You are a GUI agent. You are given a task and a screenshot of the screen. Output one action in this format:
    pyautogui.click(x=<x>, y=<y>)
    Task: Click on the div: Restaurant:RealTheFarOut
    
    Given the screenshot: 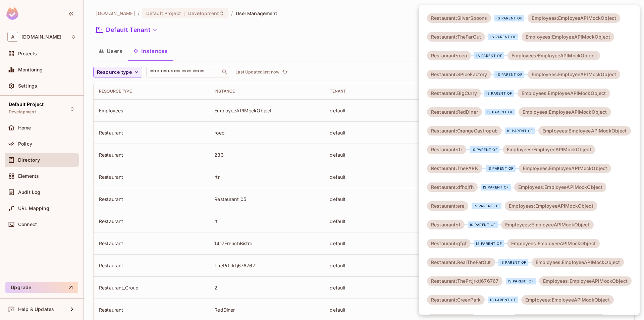 What is the action you would take?
    pyautogui.click(x=461, y=262)
    